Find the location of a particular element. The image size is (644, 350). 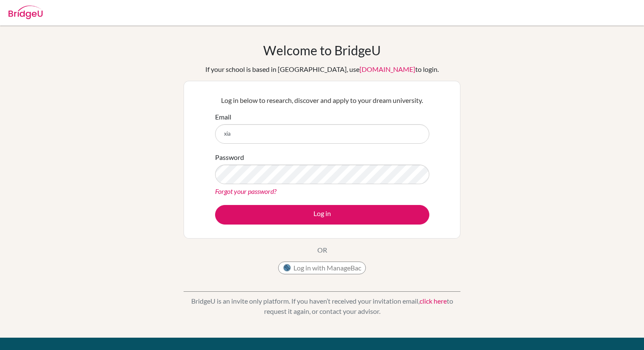

label: Password is located at coordinates (230, 157).